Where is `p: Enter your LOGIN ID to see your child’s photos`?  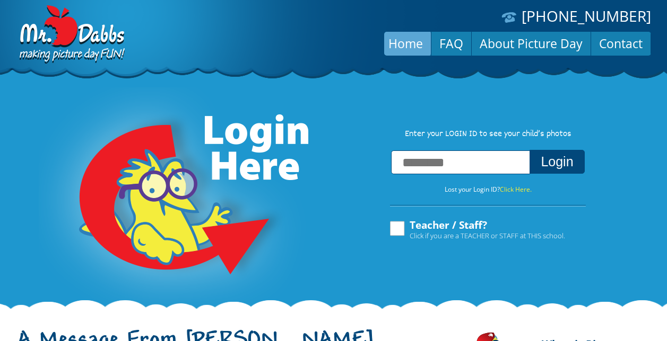
p: Enter your LOGIN ID to see your child’s photos is located at coordinates (488, 135).